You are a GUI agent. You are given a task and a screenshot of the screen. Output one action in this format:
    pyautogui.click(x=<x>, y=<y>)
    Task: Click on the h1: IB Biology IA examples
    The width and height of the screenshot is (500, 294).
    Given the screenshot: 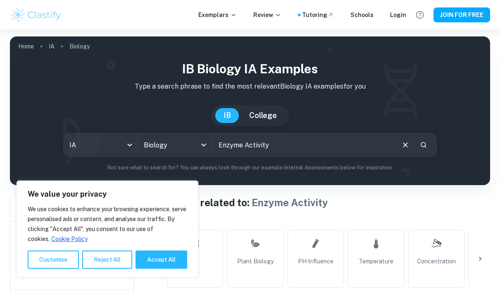 What is the action you would take?
    pyautogui.click(x=250, y=69)
    